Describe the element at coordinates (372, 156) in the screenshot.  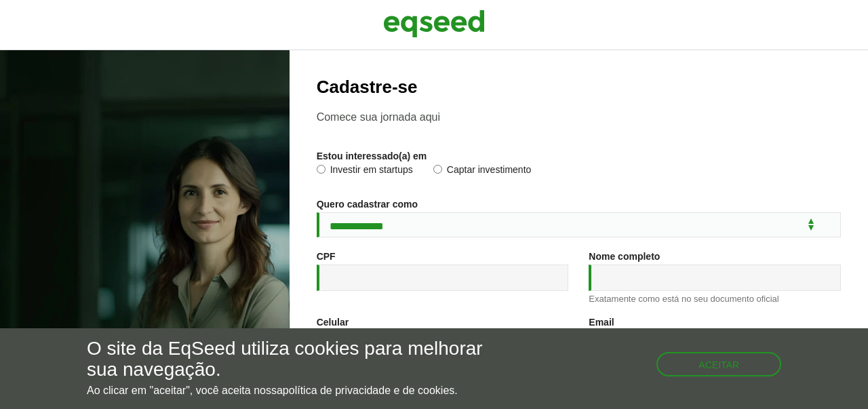
I see `label: Estou interessado(a) em` at that location.